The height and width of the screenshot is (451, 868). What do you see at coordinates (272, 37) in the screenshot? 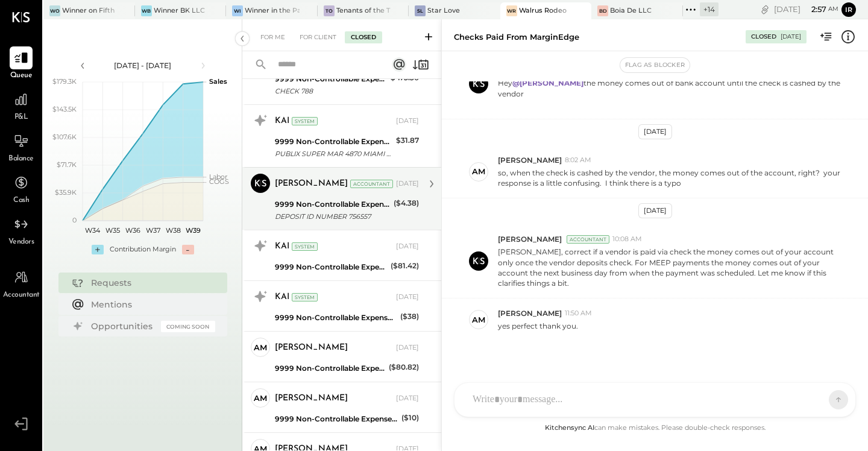
I see `div: For Me` at bounding box center [272, 37].